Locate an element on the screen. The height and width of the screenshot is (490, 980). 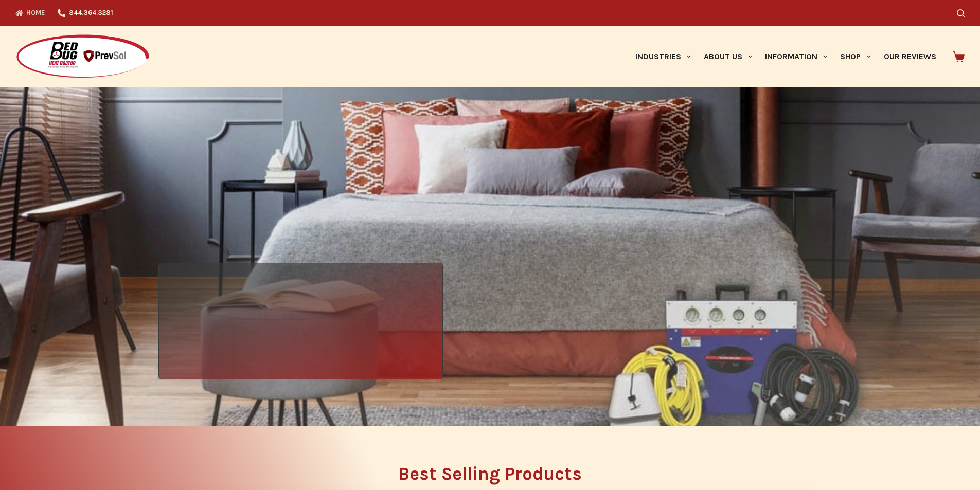
a: Our Reviews is located at coordinates (909, 57).